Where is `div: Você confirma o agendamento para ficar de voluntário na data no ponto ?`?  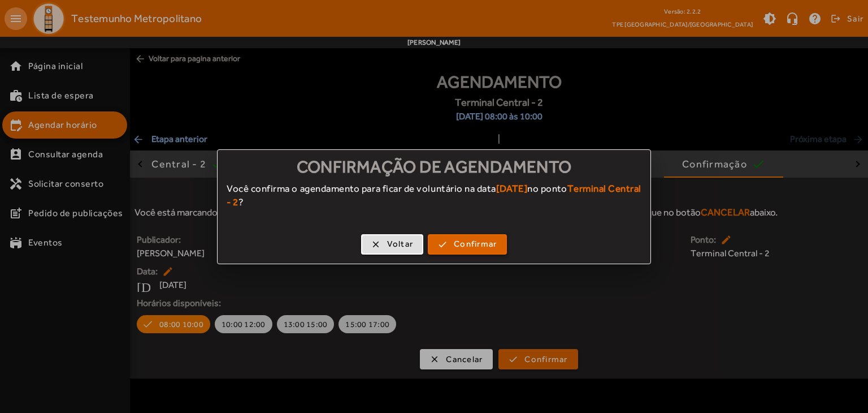 div: Você confirma o agendamento para ficar de voluntário na data no ponto ? is located at coordinates (434, 201).